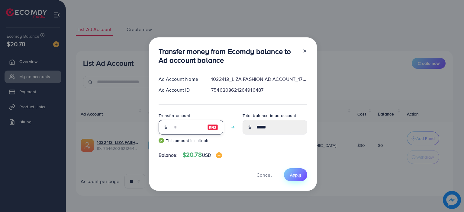  Describe the element at coordinates (206, 155) in the screenshot. I see `span: USD` at that location.